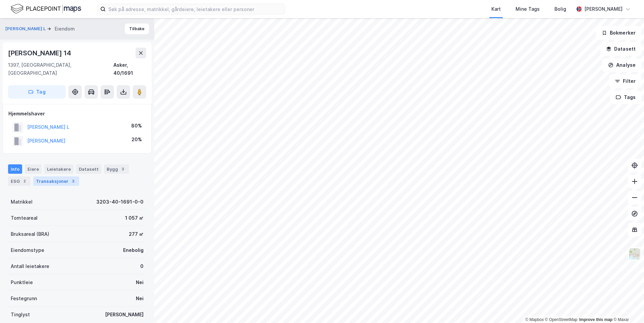  Describe the element at coordinates (21, 202) in the screenshot. I see `div: Matrikkel` at that location.